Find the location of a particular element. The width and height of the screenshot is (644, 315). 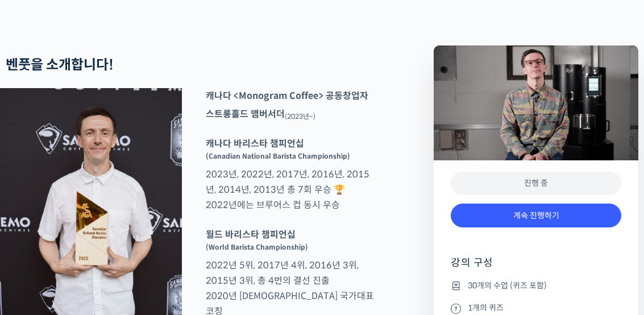

strong: 캐나다 <Monogram Coffee> 공동창업자 is located at coordinates (287, 96).